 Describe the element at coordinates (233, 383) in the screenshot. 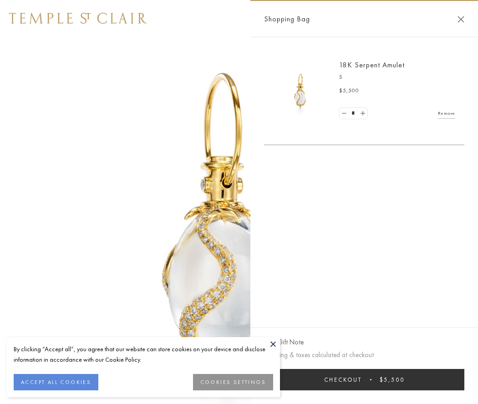

I see `button: COOKIES SETTINGS` at that location.